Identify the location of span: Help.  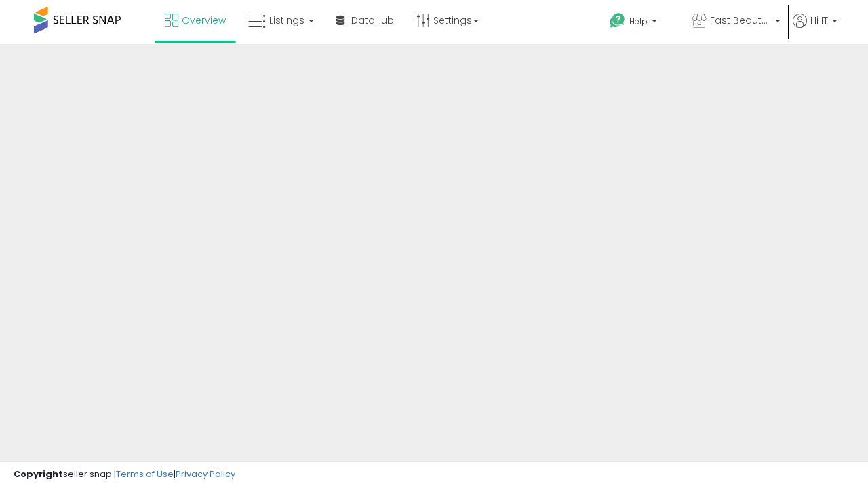
(638, 21).